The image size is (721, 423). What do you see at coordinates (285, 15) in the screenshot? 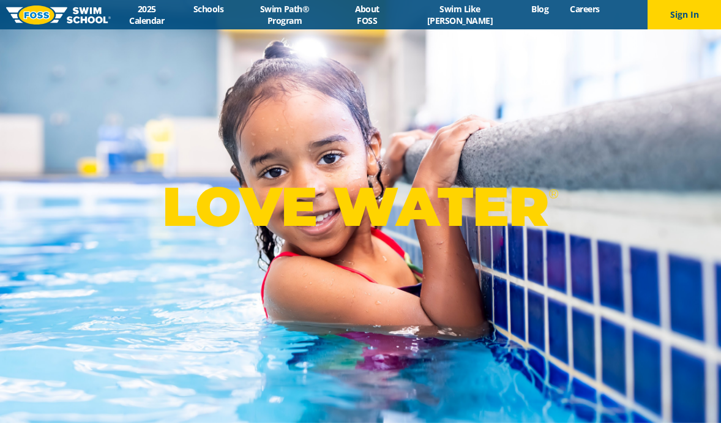
I see `a: Swim Path® Program` at bounding box center [285, 15].